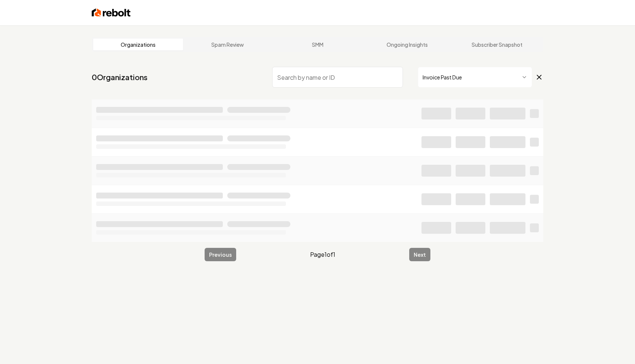 Image resolution: width=635 pixels, height=364 pixels. I want to click on a: Spam Review, so click(228, 44).